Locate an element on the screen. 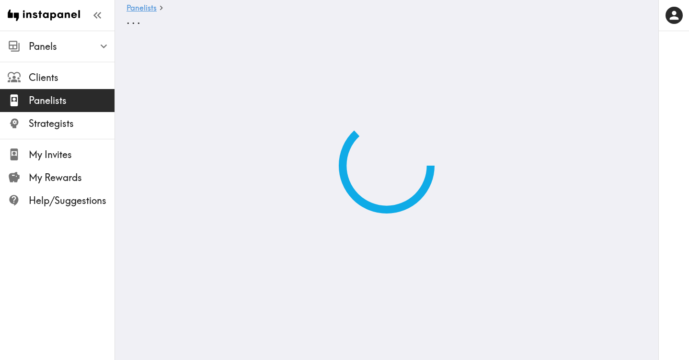 The width and height of the screenshot is (689, 360). span: Panels is located at coordinates (71, 46).